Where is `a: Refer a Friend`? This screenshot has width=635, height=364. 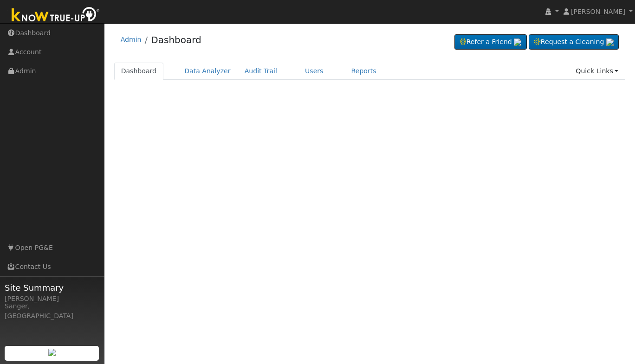
a: Refer a Friend is located at coordinates (491, 42).